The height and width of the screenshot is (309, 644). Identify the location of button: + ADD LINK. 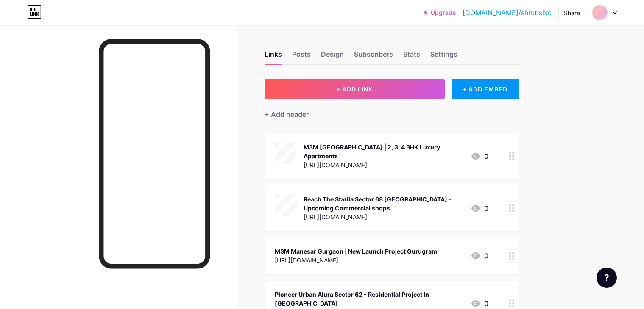
(354, 89).